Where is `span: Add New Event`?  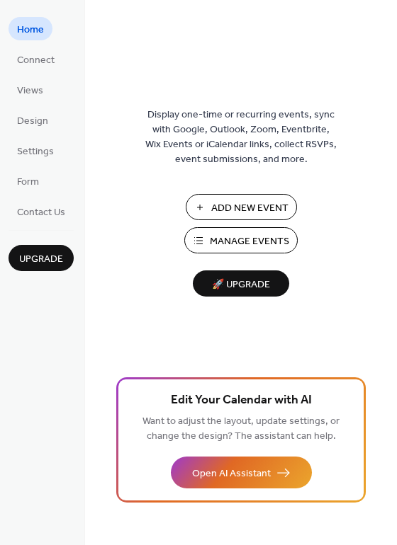 span: Add New Event is located at coordinates (249, 208).